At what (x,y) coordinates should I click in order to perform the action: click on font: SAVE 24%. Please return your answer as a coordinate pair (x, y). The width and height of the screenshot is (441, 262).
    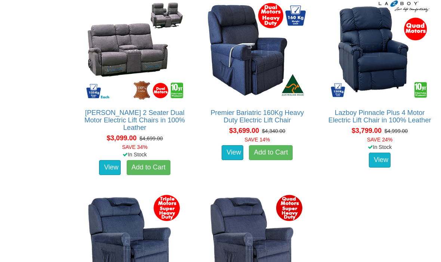
    Looking at the image, I should click on (379, 140).